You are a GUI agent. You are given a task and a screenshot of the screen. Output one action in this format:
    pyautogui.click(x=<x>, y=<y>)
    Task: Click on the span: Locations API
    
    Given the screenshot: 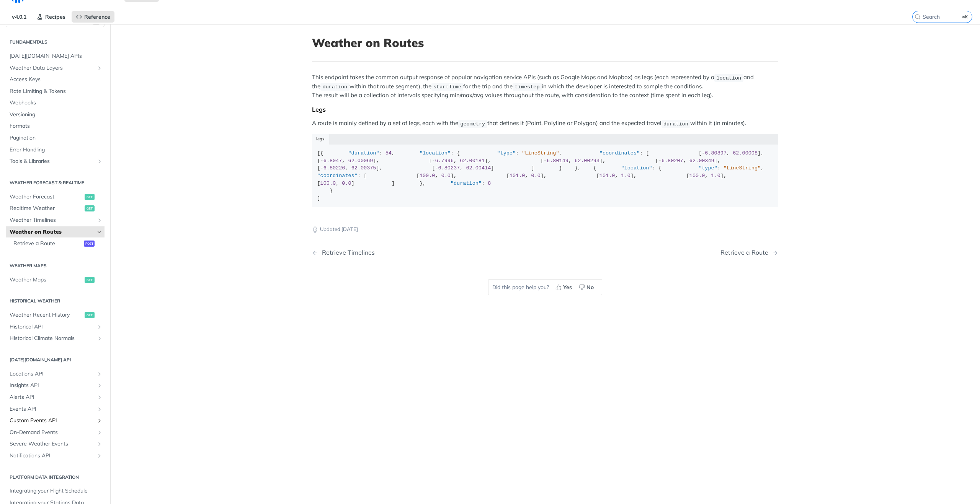 What is the action you would take?
    pyautogui.click(x=52, y=374)
    